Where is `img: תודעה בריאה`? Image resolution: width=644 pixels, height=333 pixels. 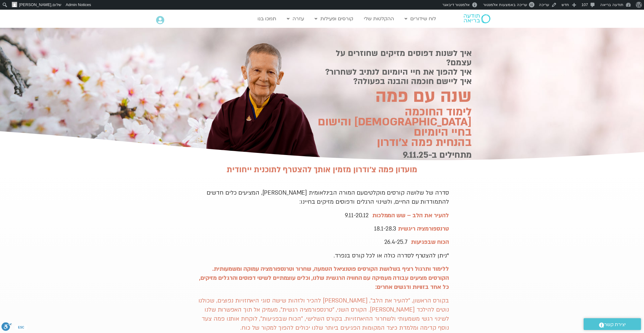 img: תודעה בריאה is located at coordinates (477, 19).